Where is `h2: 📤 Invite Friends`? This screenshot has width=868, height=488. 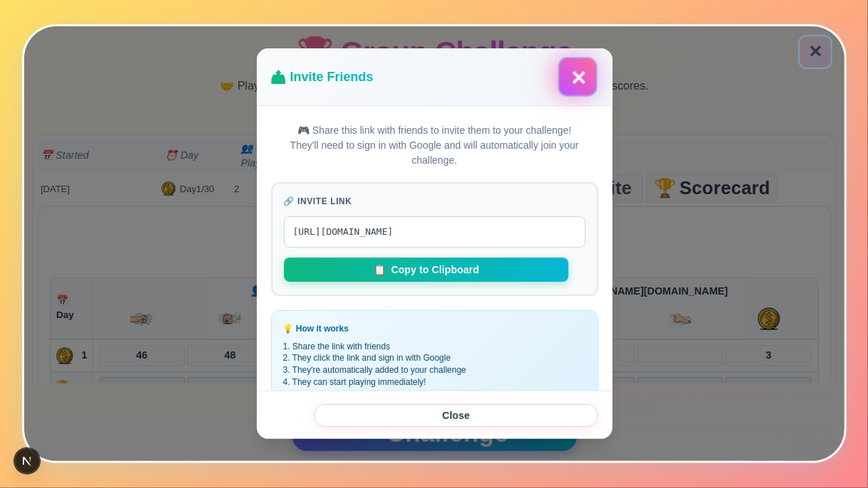 h2: 📤 Invite Friends is located at coordinates (321, 77).